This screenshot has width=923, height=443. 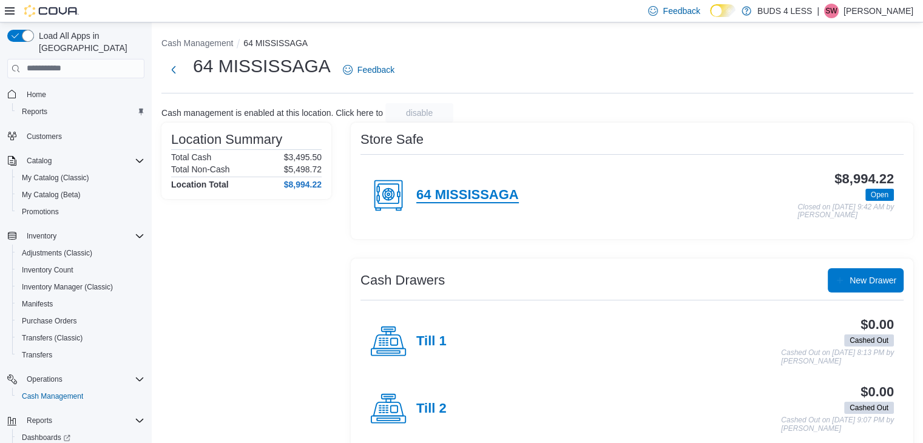 What do you see at coordinates (44, 136) in the screenshot?
I see `a: Customers` at bounding box center [44, 136].